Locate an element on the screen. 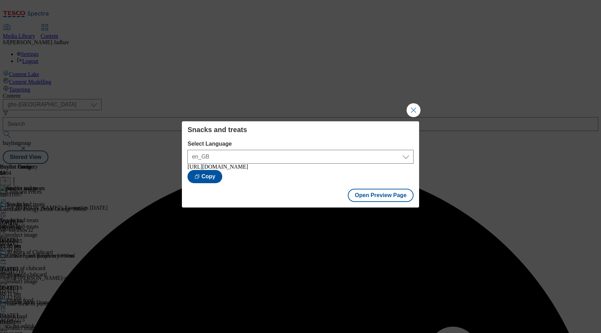  button: Copy is located at coordinates (205, 177).